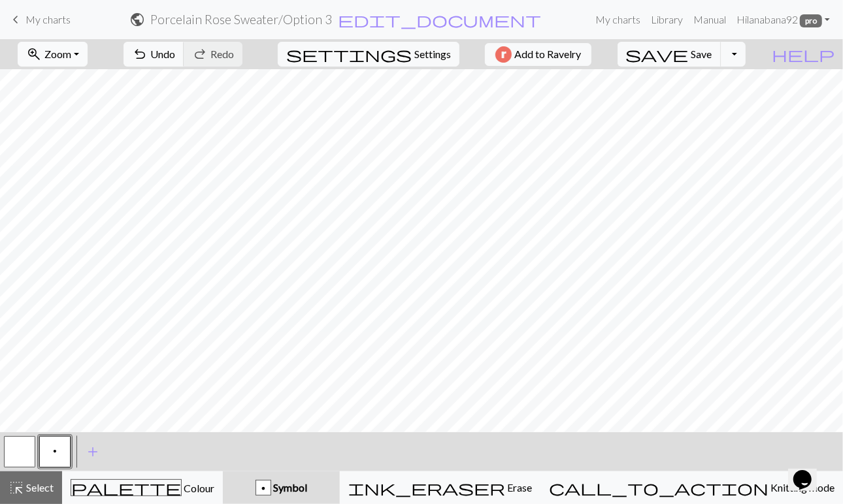 This screenshot has height=504, width=843. I want to click on span: Select, so click(38, 487).